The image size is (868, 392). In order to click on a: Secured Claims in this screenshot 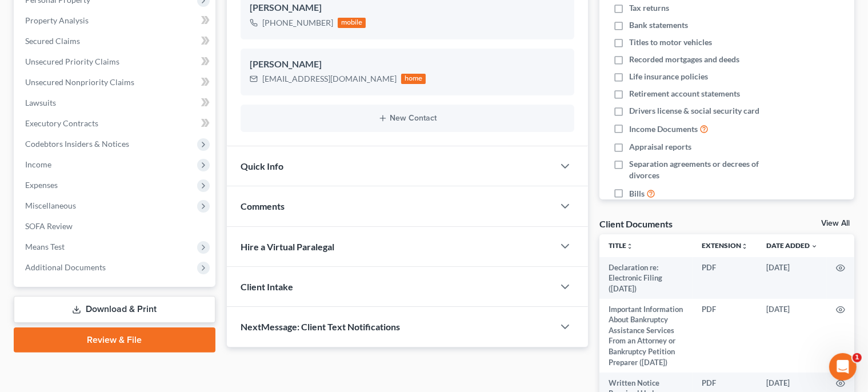, I will do `click(115, 41)`.